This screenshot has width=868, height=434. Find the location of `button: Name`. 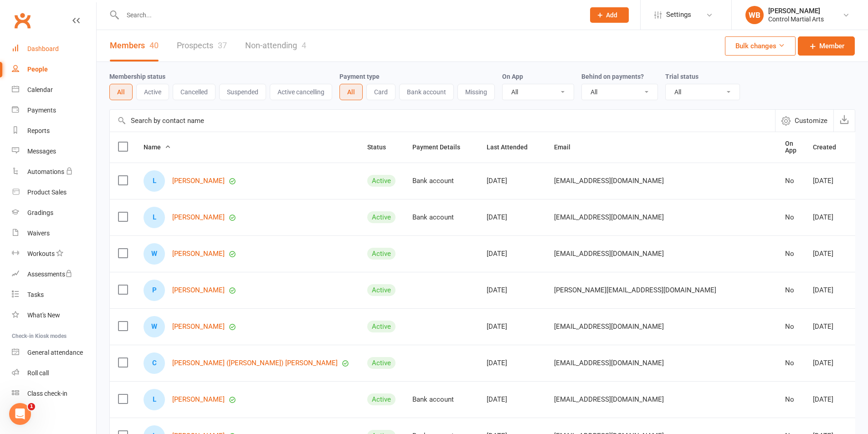

button: Name is located at coordinates (157, 147).